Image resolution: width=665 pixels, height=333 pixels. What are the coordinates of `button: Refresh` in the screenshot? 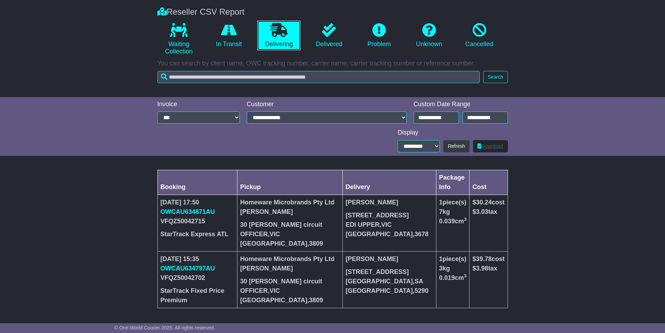 It's located at (456, 146).